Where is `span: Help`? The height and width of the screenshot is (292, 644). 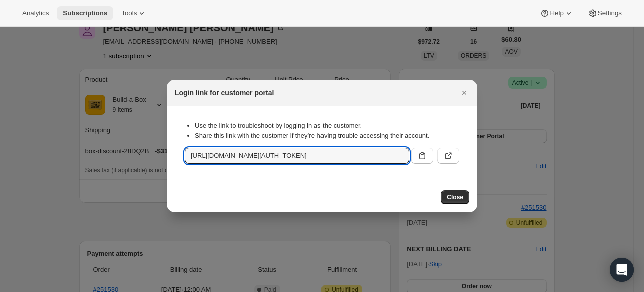
span: Help is located at coordinates (556, 13).